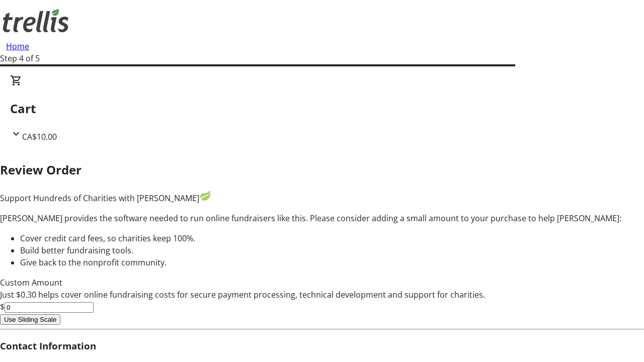  Describe the element at coordinates (332, 238) in the screenshot. I see `li: Cover credit card fees, so charities keep 100%.` at that location.